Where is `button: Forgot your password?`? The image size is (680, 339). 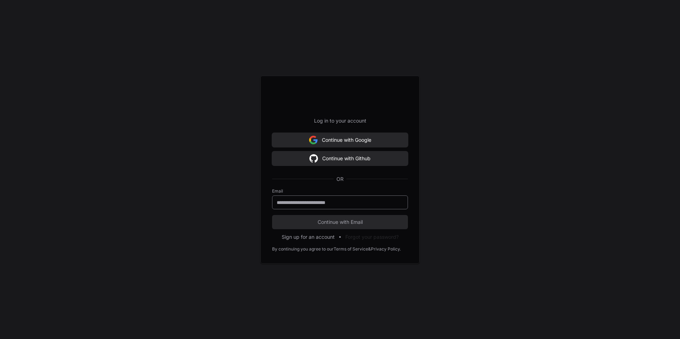
button: Forgot your password? is located at coordinates (372, 237).